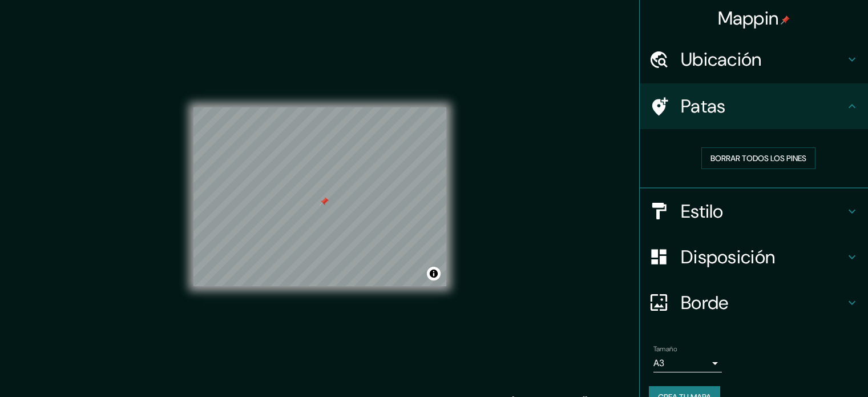  I want to click on div: A3, so click(687, 363).